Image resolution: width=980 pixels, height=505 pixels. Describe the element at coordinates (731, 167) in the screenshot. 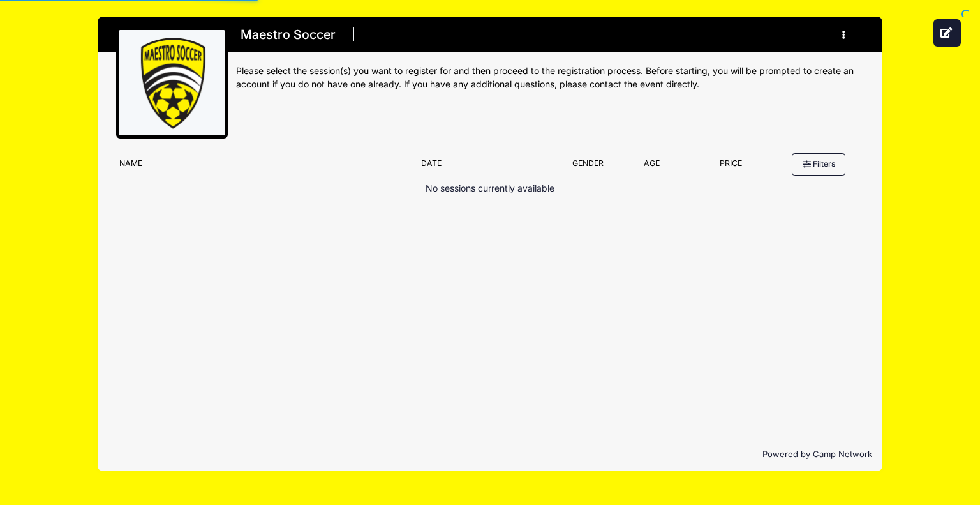

I see `div: Price` at that location.